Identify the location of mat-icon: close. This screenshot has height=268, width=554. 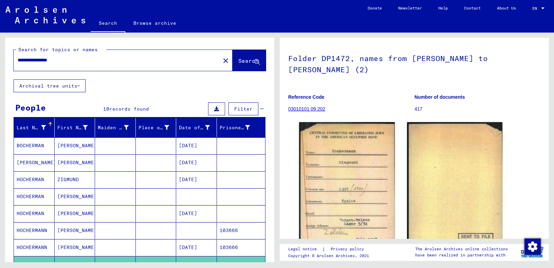
(226, 61).